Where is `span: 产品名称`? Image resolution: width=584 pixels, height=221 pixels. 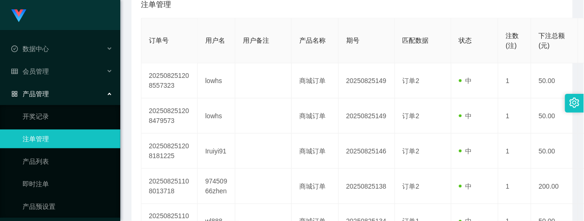 span: 产品名称 is located at coordinates (312, 40).